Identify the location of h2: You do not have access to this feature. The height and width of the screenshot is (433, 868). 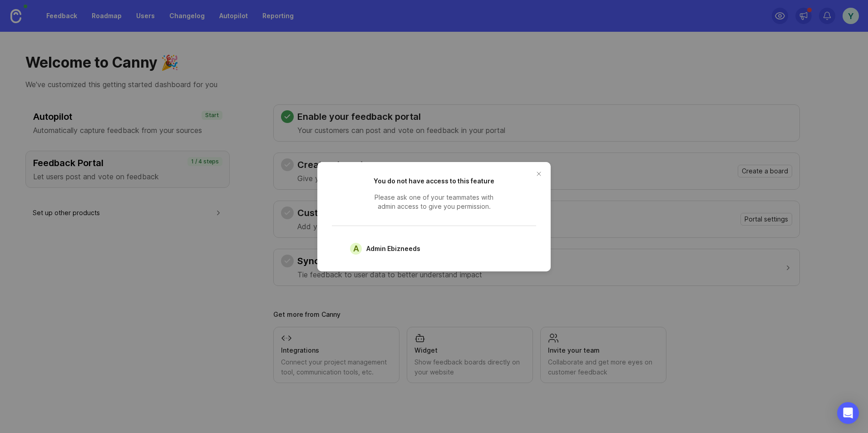
(434, 181).